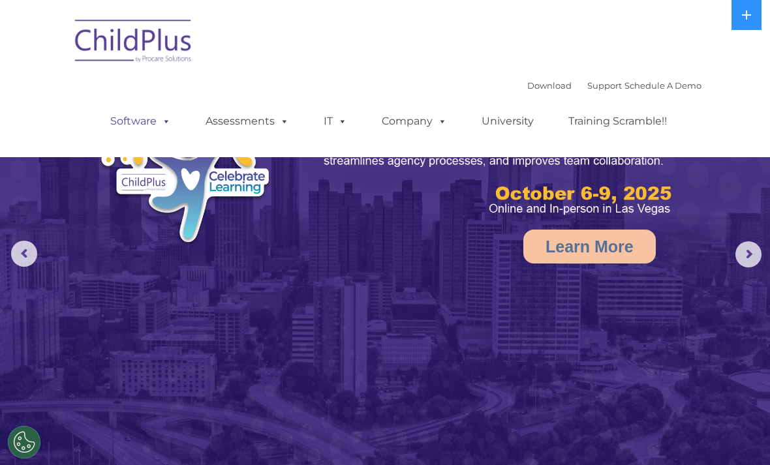  I want to click on a: Training Scramble!!, so click(617, 121).